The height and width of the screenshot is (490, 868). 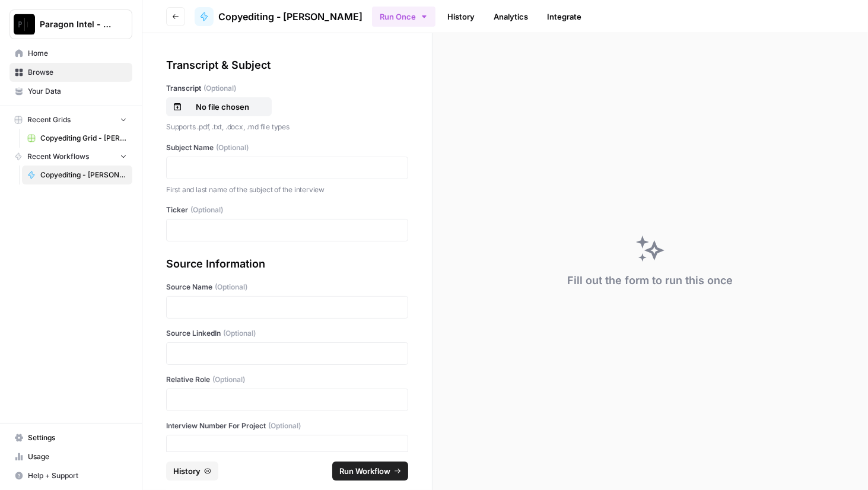 What do you see at coordinates (287, 426) in the screenshot?
I see `label: Interview Number For Project` at bounding box center [287, 426].